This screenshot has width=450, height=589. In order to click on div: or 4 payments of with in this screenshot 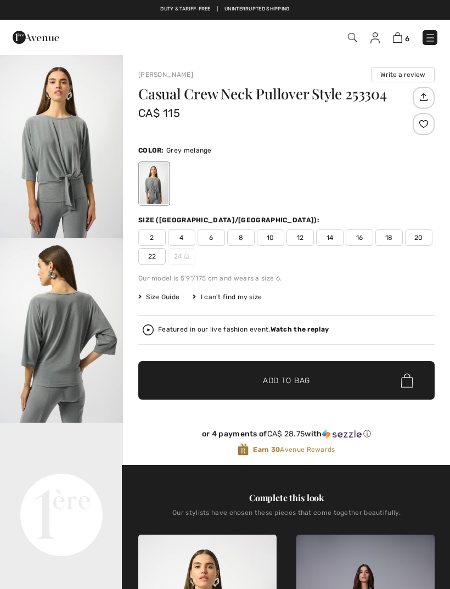, I will do `click(286, 434)`.